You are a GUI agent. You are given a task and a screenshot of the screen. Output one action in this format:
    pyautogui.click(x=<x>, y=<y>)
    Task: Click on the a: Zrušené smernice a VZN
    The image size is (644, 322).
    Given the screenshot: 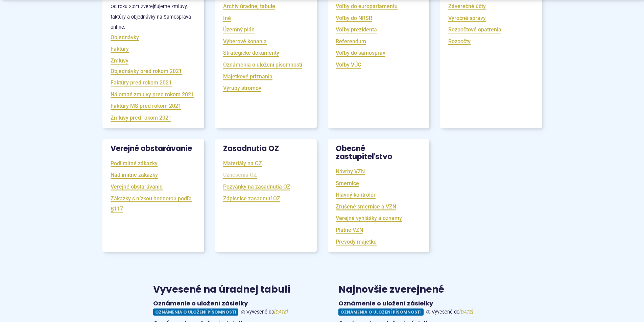 What is the action you would take?
    pyautogui.click(x=365, y=207)
    